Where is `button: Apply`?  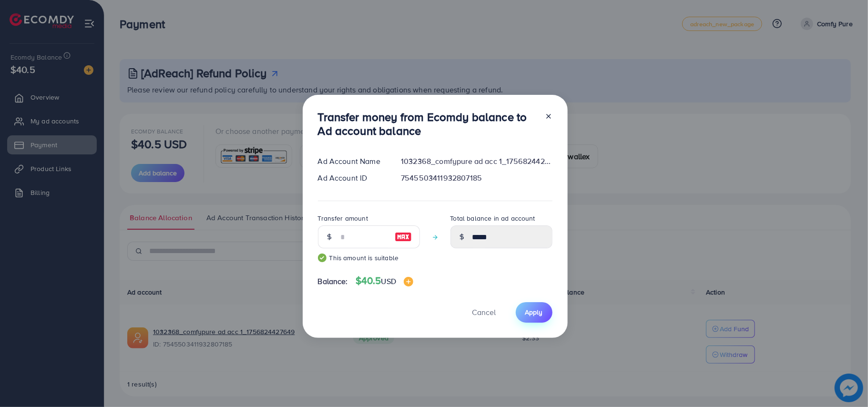 button: Apply is located at coordinates (534, 312).